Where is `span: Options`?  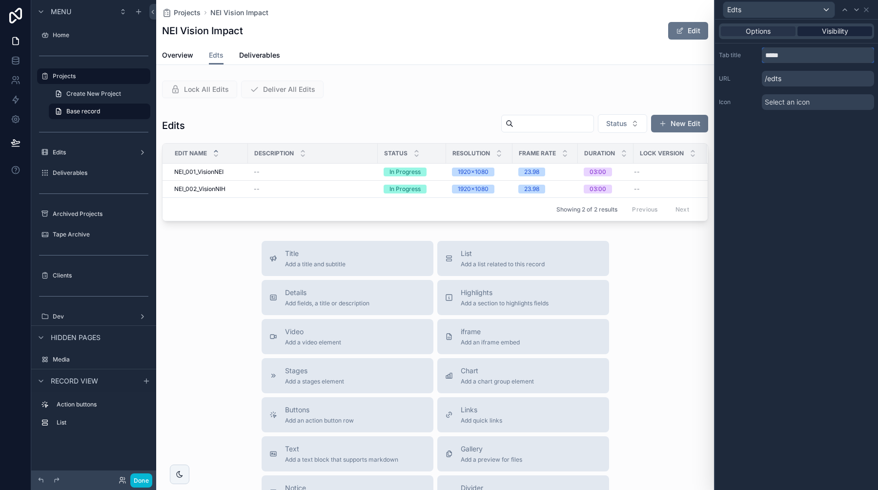
span: Options is located at coordinates (758, 31).